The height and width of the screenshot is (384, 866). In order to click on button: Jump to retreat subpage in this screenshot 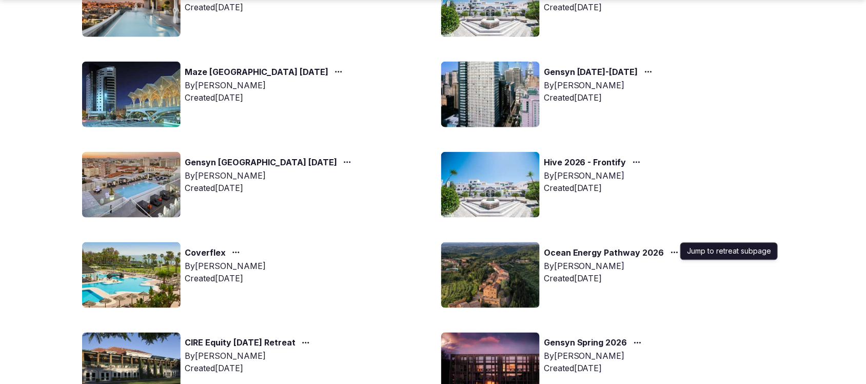, I will do `click(674, 252)`.